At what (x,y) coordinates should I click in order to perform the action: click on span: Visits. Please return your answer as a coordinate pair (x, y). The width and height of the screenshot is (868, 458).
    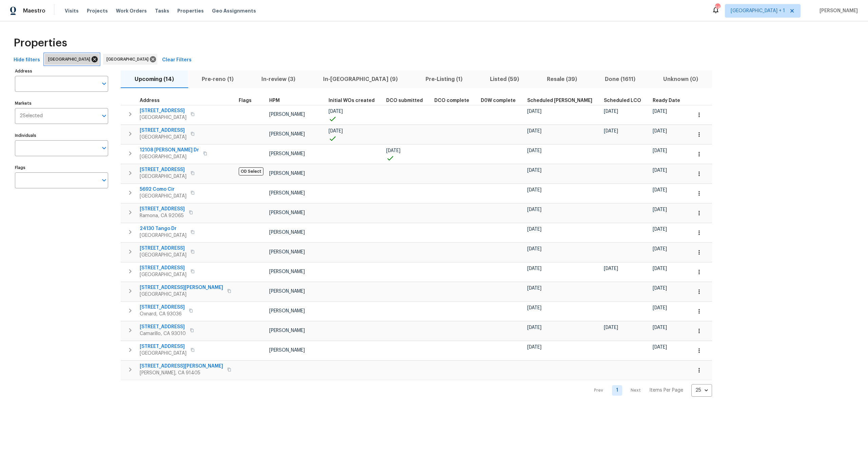
    Looking at the image, I should click on (72, 11).